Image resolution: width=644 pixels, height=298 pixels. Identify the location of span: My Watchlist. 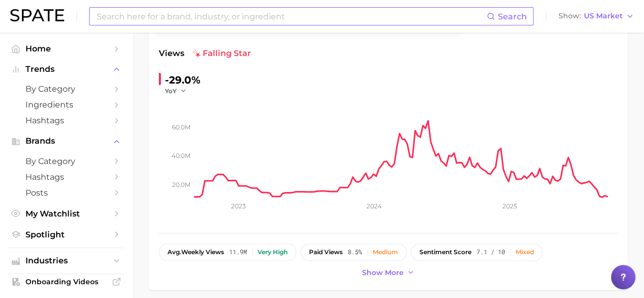
(66, 213).